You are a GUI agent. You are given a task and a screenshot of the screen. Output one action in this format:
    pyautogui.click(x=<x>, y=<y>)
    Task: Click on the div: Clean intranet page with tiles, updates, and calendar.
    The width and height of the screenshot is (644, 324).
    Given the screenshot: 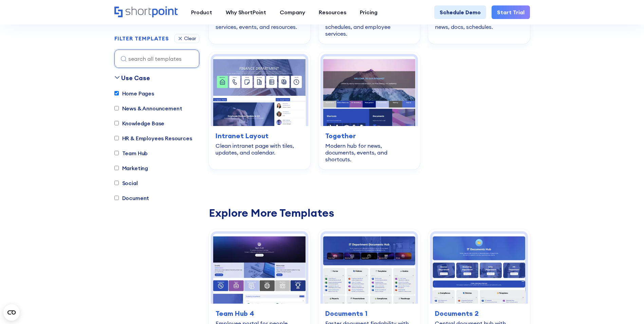 What is the action you would take?
    pyautogui.click(x=260, y=149)
    